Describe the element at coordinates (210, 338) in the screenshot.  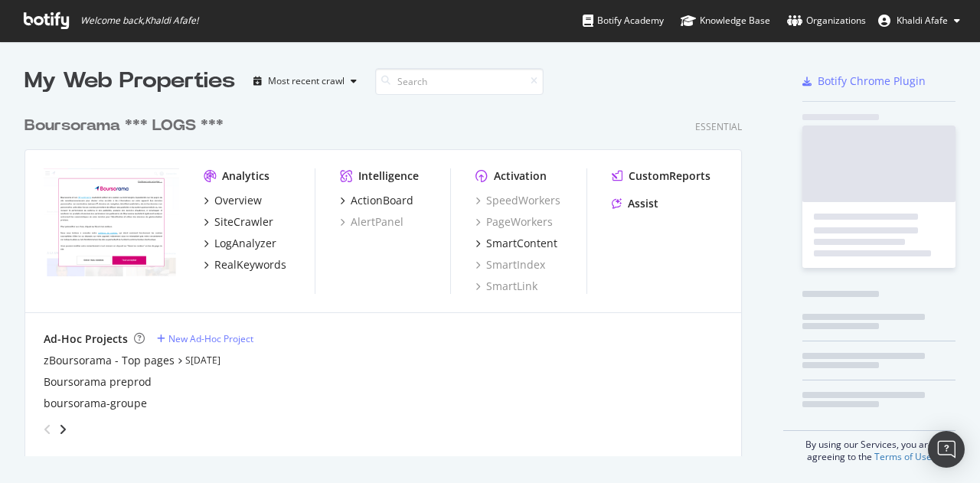
I see `div: New Ad-Hoc Project` at that location.